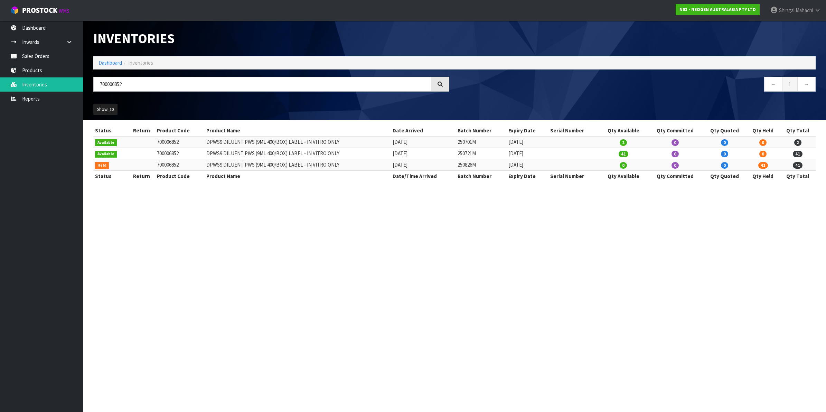 This screenshot has width=826, height=412. What do you see at coordinates (105, 110) in the screenshot?
I see `button: Show: 10` at bounding box center [105, 110].